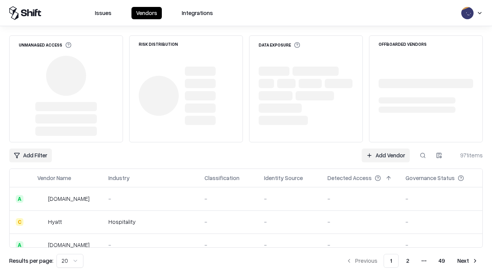 The image size is (492, 277). Describe the element at coordinates (150, 221) in the screenshot. I see `div: Hospitality` at that location.